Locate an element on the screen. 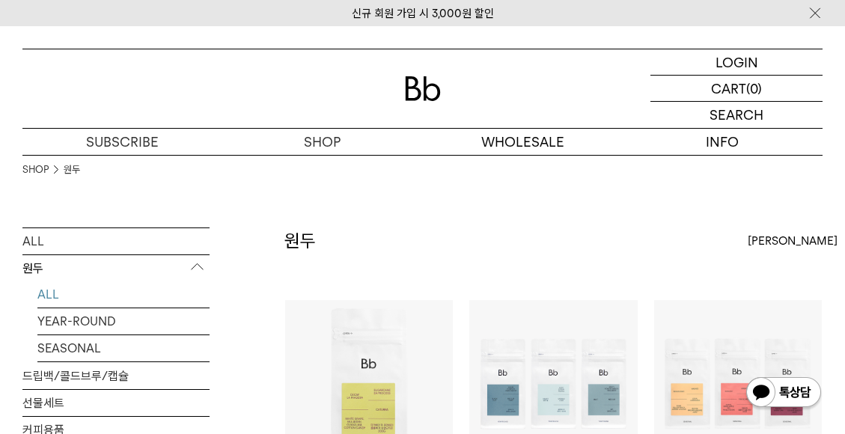  a: 선물세트 is located at coordinates (116, 403).